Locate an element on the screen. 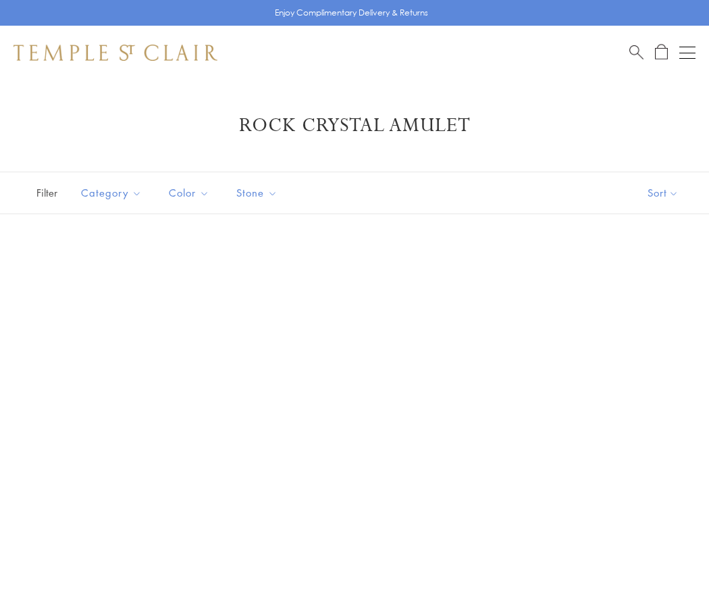  button: Category is located at coordinates (111, 192).